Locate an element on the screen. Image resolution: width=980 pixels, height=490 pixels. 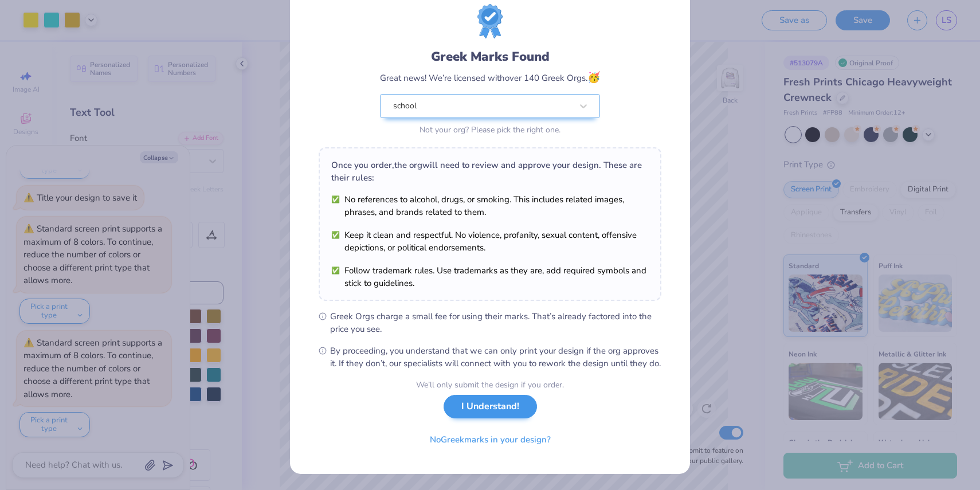
div: Once you order, the org will need to review and approve your design. These are their rules: is located at coordinates (490, 171).